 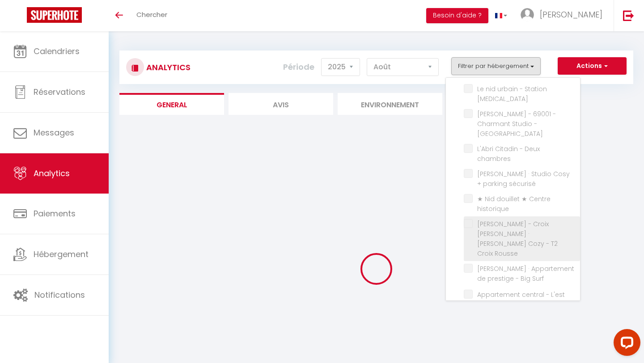 What do you see at coordinates (60, 92) in the screenshot?
I see `span: Réservations` at bounding box center [60, 92].